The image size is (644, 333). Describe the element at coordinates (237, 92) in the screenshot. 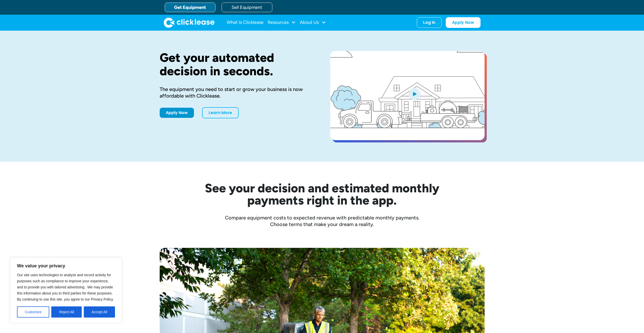

I see `div: The equipment you need to start or grow your business is now affordable with Clicklease.` at that location.